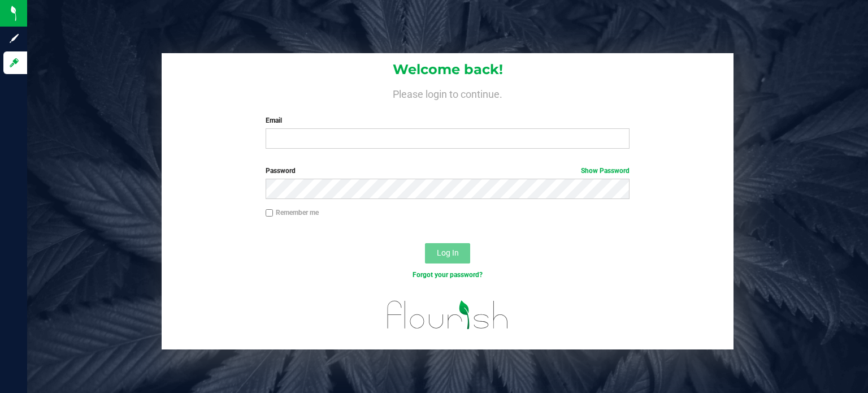 Image resolution: width=868 pixels, height=393 pixels. What do you see at coordinates (292, 213) in the screenshot?
I see `label: Remember me` at bounding box center [292, 213].